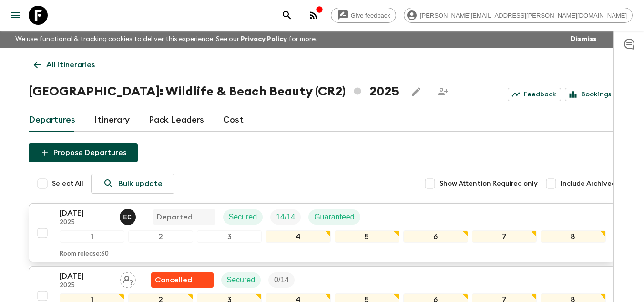 The image size is (644, 302). What do you see at coordinates (92, 236) in the screenshot?
I see `div: 1` at bounding box center [92, 236].